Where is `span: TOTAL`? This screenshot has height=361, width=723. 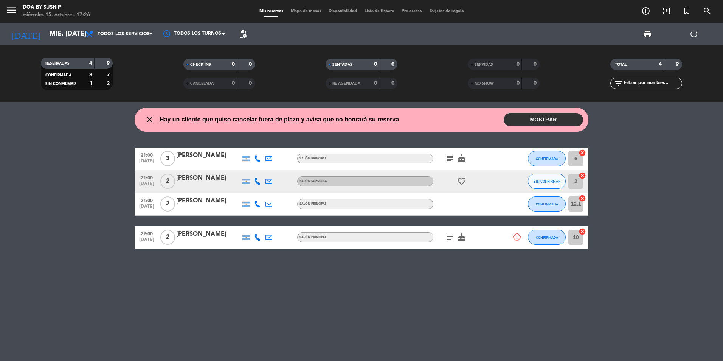 span: TOTAL is located at coordinates (621, 65).